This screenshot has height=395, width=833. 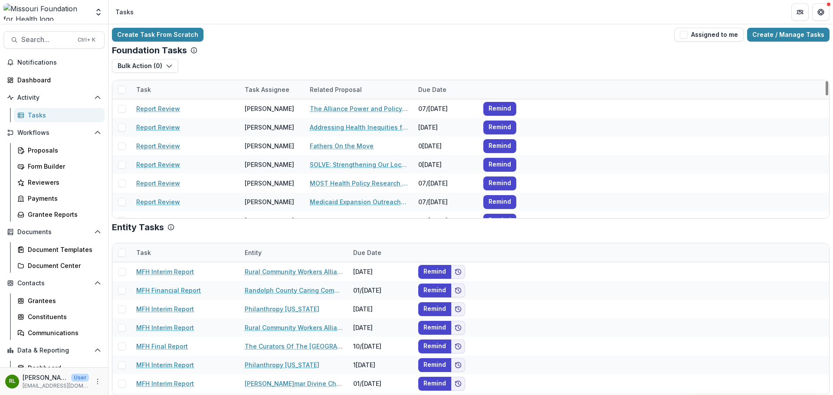 I want to click on a: Fathers On the Move, so click(x=341, y=146).